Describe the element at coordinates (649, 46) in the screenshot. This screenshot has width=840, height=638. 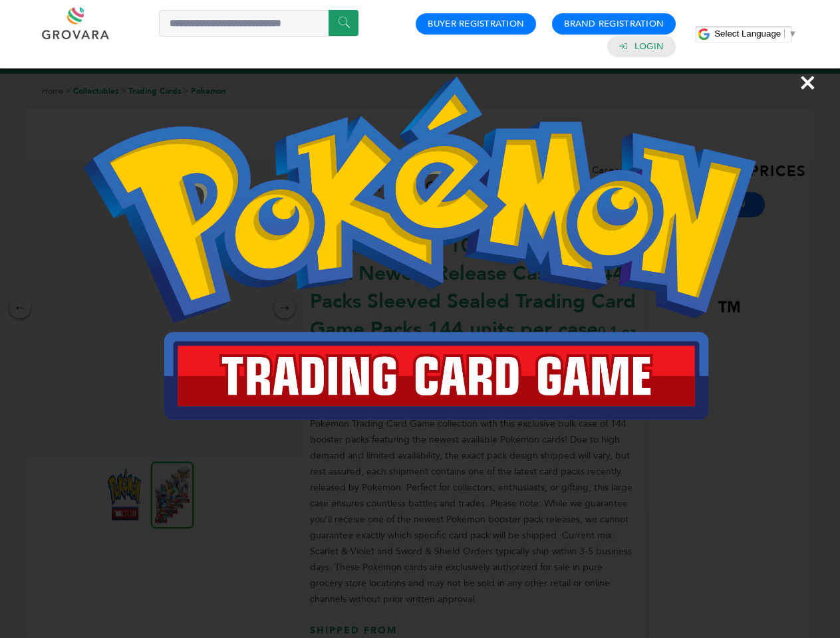
I see `a: Login` at that location.